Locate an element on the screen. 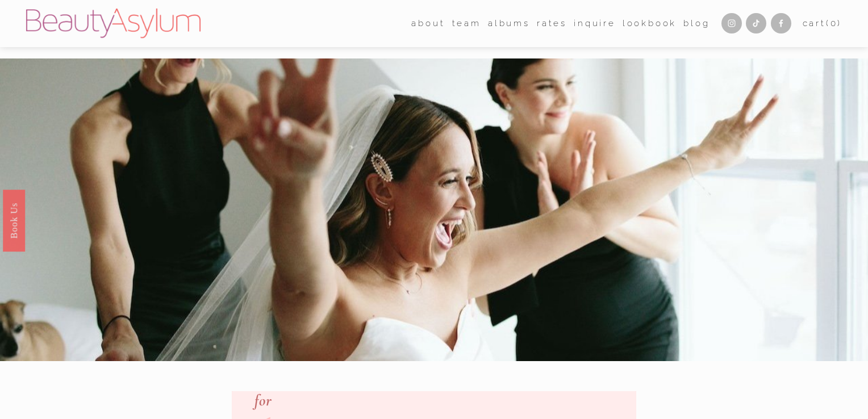 This screenshot has width=868, height=419. span: 0 is located at coordinates (834, 23).